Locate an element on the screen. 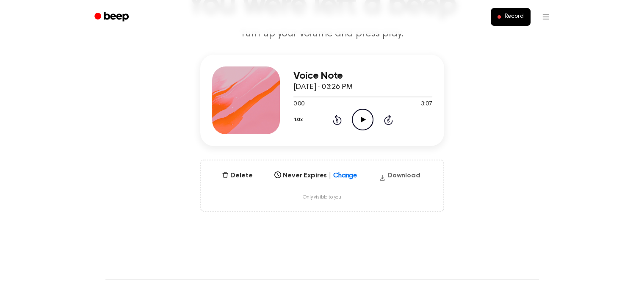 The width and height of the screenshot is (644, 287). a: Beep is located at coordinates (112, 17).